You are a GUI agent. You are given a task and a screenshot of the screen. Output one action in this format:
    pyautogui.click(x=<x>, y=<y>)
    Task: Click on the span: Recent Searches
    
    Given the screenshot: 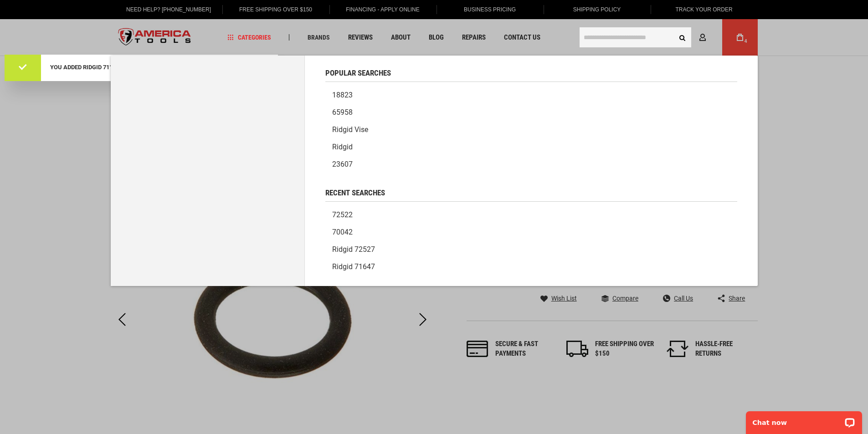 What is the action you would take?
    pyautogui.click(x=355, y=193)
    